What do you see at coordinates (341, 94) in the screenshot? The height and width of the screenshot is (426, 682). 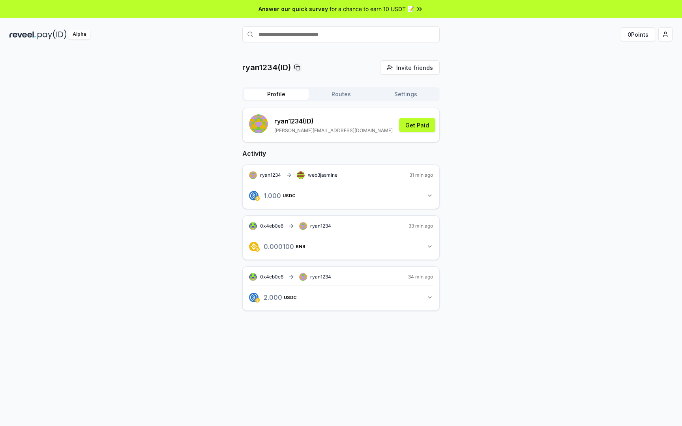 I see `button: Routes` at bounding box center [341, 94].